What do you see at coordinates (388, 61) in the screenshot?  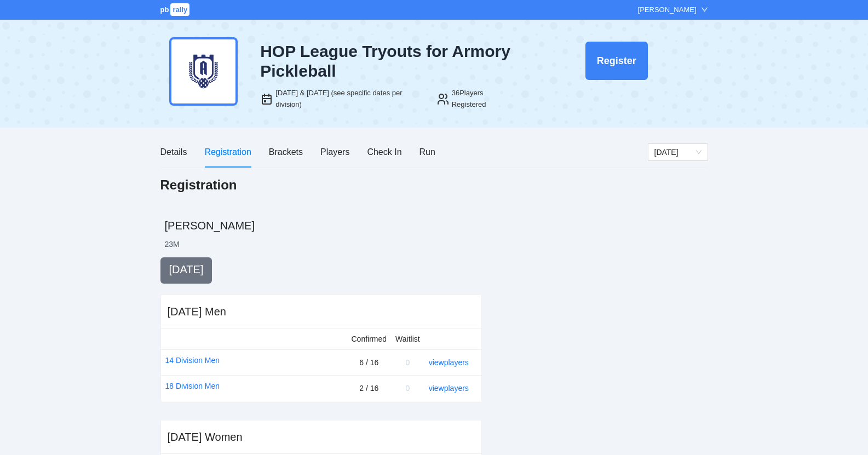 I see `div: HOP League Tryouts for Armory Pickleball` at bounding box center [388, 61].